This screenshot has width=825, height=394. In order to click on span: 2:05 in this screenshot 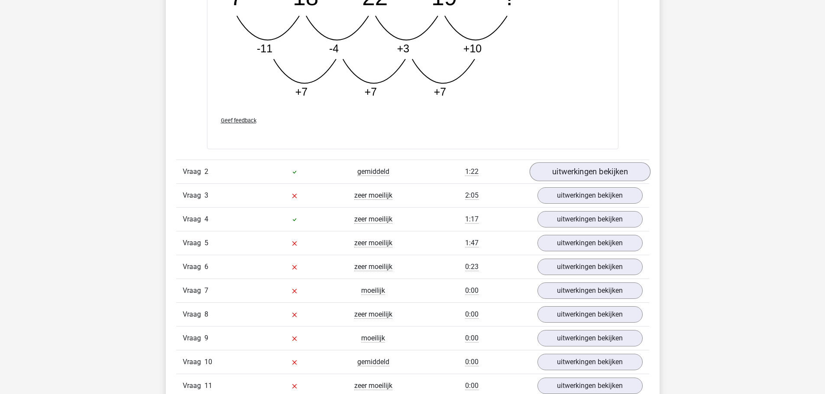, I will do `click(471, 196)`.